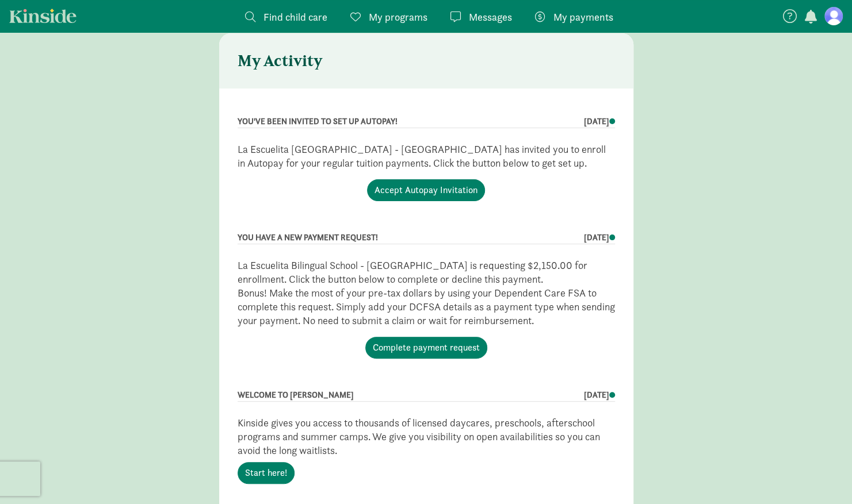 The height and width of the screenshot is (504, 852). Describe the element at coordinates (295, 17) in the screenshot. I see `span: Find child care` at that location.